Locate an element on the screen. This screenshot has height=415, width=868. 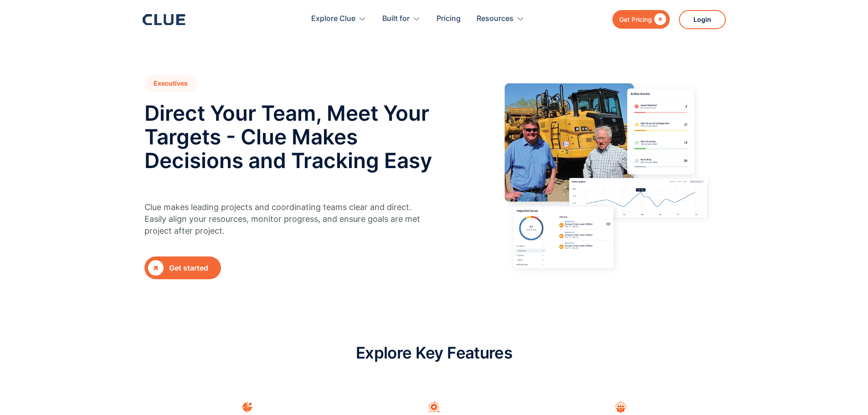
h1: Executive is located at coordinates (170, 83).